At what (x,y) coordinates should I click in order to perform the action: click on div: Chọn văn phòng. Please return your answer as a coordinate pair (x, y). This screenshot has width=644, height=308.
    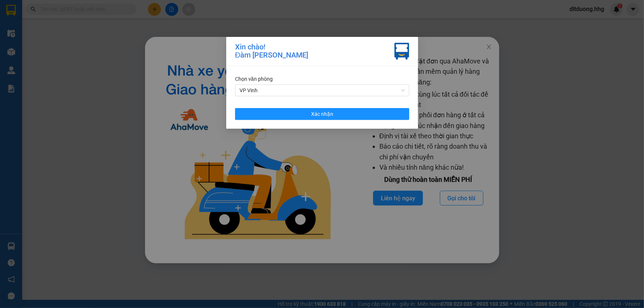
    Looking at the image, I should click on (322, 79).